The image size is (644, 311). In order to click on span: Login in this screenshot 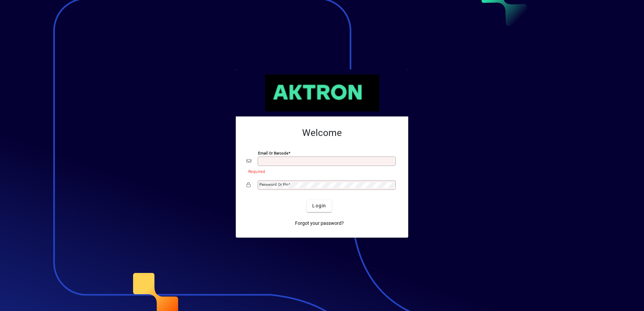, I will do `click(319, 206)`.